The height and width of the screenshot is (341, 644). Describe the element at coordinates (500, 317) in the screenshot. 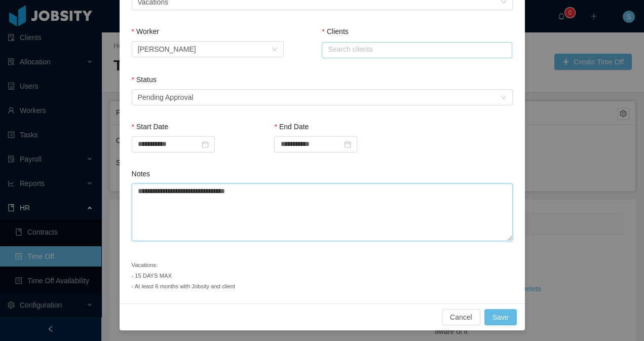

I see `button: Save` at that location.